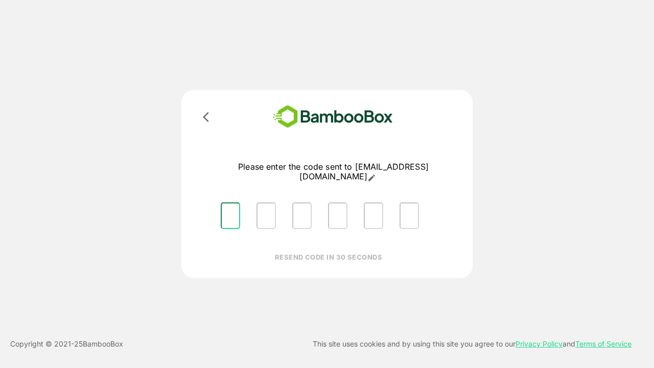 The width and height of the screenshot is (654, 368). Describe the element at coordinates (604, 344) in the screenshot. I see `a: Terms of Service` at that location.